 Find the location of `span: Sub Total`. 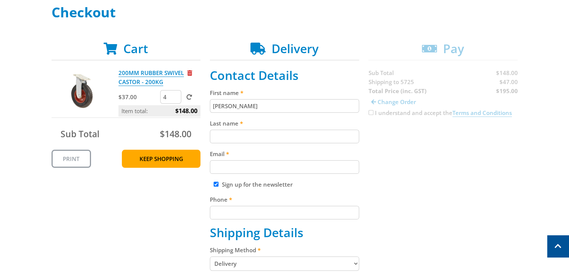

span: Sub Total is located at coordinates (80, 134).